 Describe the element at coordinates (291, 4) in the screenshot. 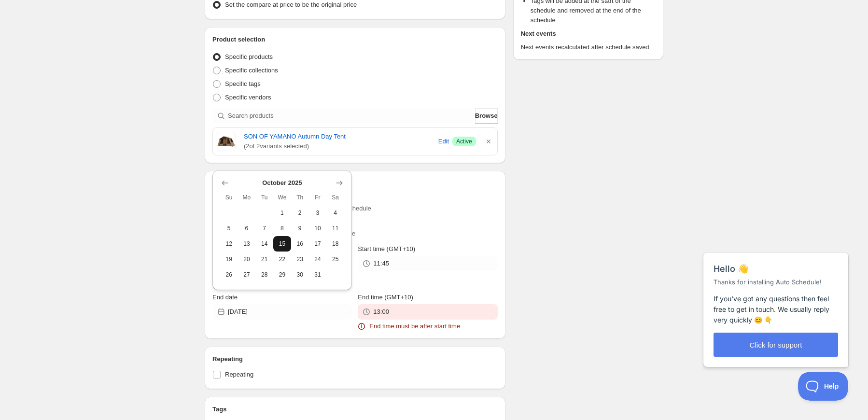

I see `span: Set the compare at price to be the original price` at that location.